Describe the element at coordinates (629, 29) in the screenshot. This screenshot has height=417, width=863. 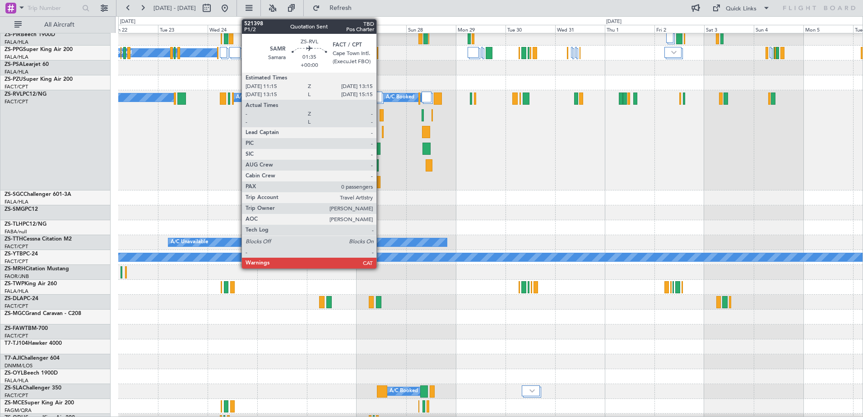
I see `div: Thu 1` at that location.